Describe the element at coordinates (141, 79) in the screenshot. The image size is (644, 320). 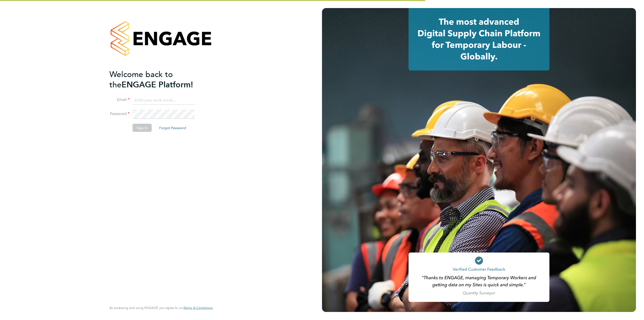
I see `span: Welcome back to the` at that location.